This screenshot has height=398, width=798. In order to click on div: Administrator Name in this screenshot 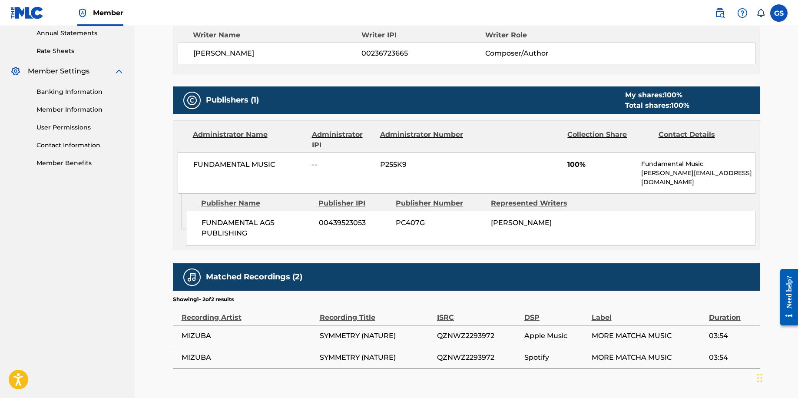, I will do `click(249, 140)`.